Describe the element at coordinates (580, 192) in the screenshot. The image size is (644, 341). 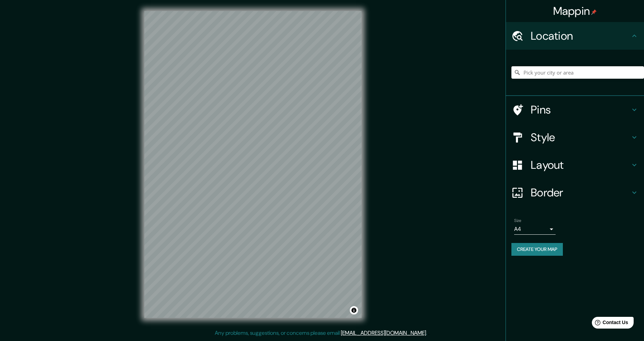
I see `h4: Border` at that location.